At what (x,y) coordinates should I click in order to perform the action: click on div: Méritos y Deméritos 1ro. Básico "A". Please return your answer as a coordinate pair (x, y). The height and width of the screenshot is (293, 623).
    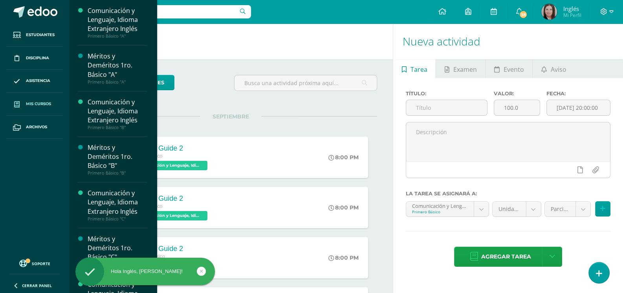
    Looking at the image, I should click on (117, 65).